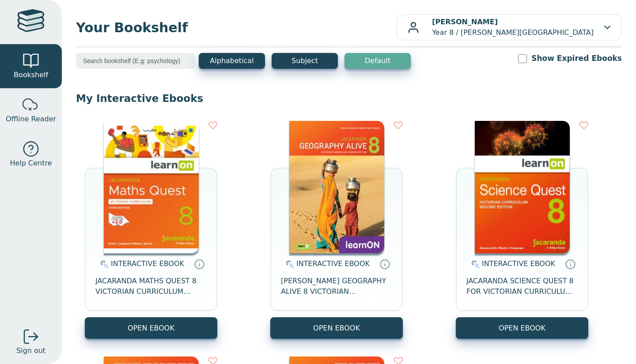 The width and height of the screenshot is (636, 364). What do you see at coordinates (349, 98) in the screenshot?
I see `p: My Interactive Ebooks` at bounding box center [349, 98].